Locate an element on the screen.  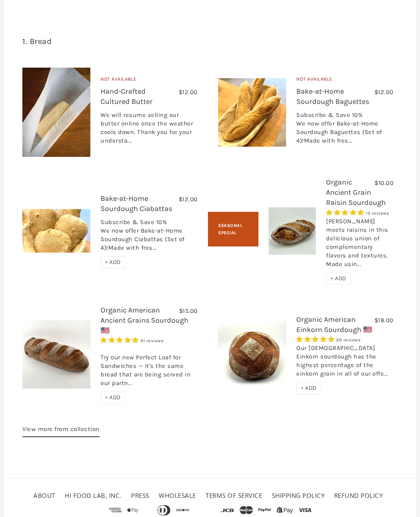
span: 12 reviews is located at coordinates (377, 213).